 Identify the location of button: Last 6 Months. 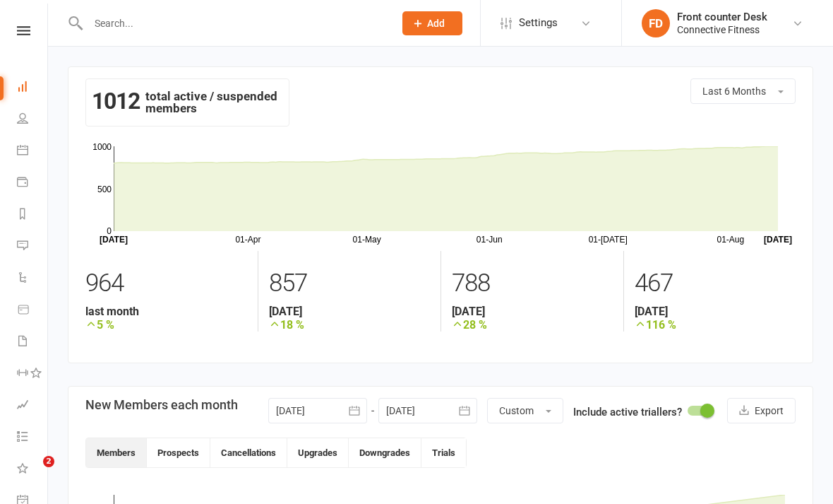
(743, 91).